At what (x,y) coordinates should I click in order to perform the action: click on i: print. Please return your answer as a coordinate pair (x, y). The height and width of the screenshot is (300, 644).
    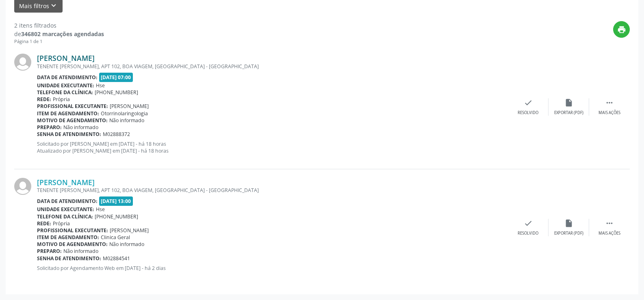
    Looking at the image, I should click on (622, 30).